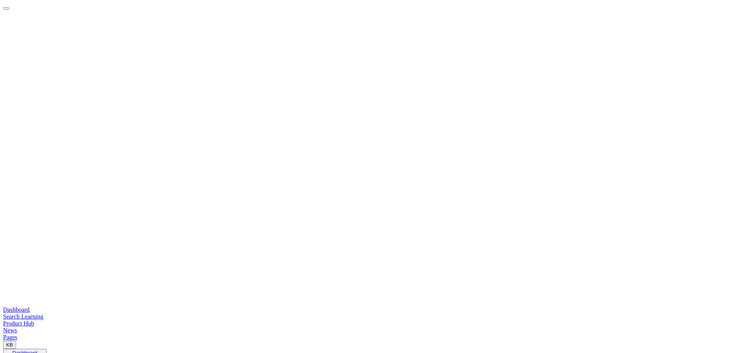 The height and width of the screenshot is (353, 731). I want to click on a: news-iconNews, so click(365, 331).